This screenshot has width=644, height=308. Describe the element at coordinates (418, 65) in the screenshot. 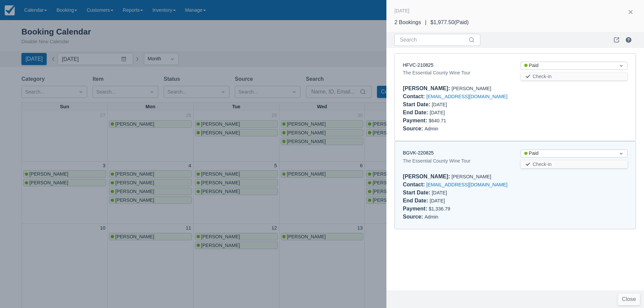

I see `a: HFVC-210825` at that location.